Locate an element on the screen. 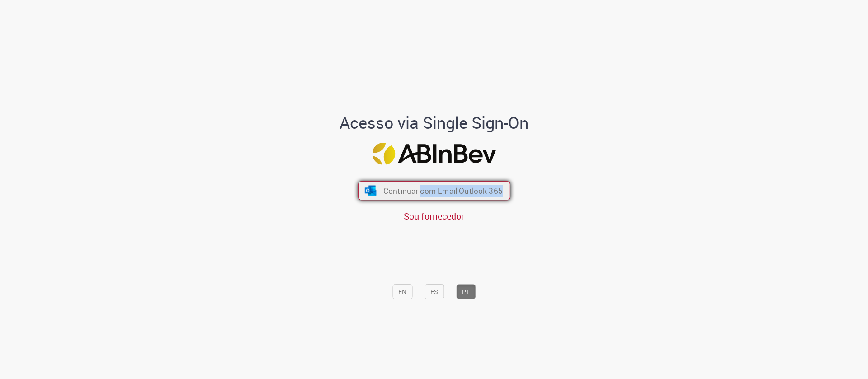 The height and width of the screenshot is (379, 868). span: Continuar com Email Outlook 365 is located at coordinates (442, 190).